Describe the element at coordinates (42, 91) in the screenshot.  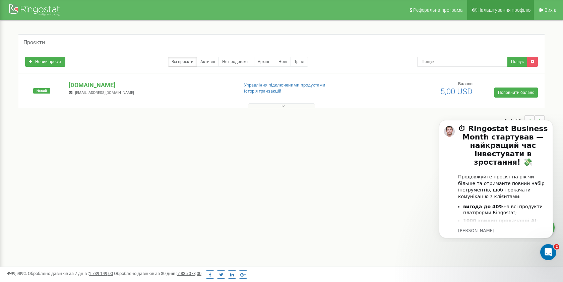
I see `span: Новий` at that location.